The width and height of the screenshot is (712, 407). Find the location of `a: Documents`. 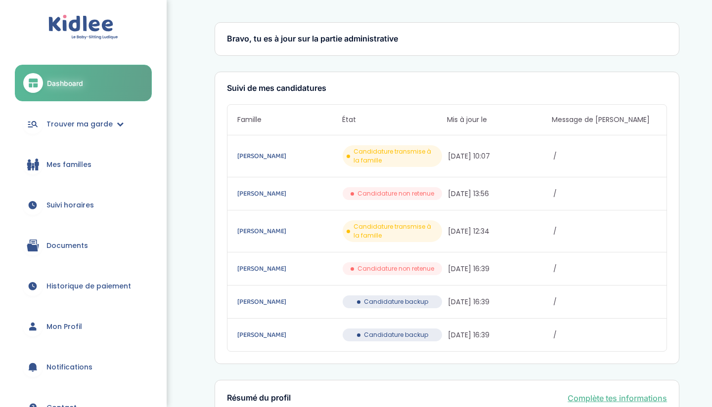

a: Documents is located at coordinates (83, 246).